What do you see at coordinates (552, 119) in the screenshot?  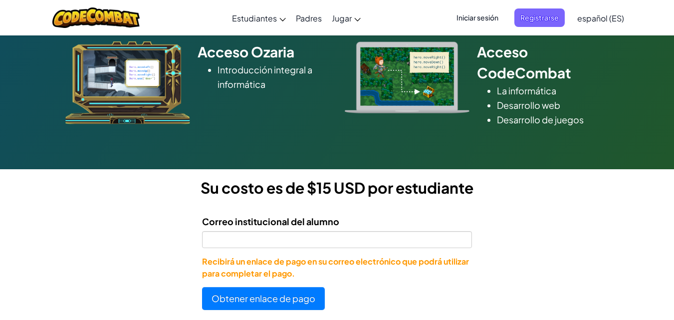 I see `li: Desarrollo de juegos` at bounding box center [552, 119].